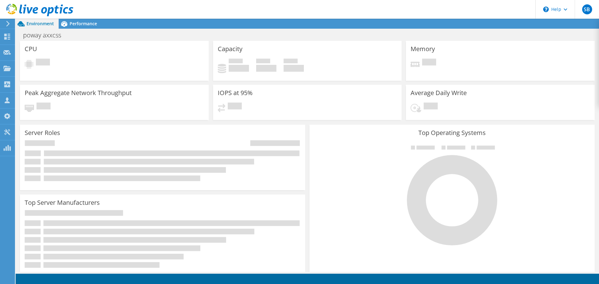  Describe the element at coordinates (40, 23) in the screenshot. I see `span: Environment` at that location.